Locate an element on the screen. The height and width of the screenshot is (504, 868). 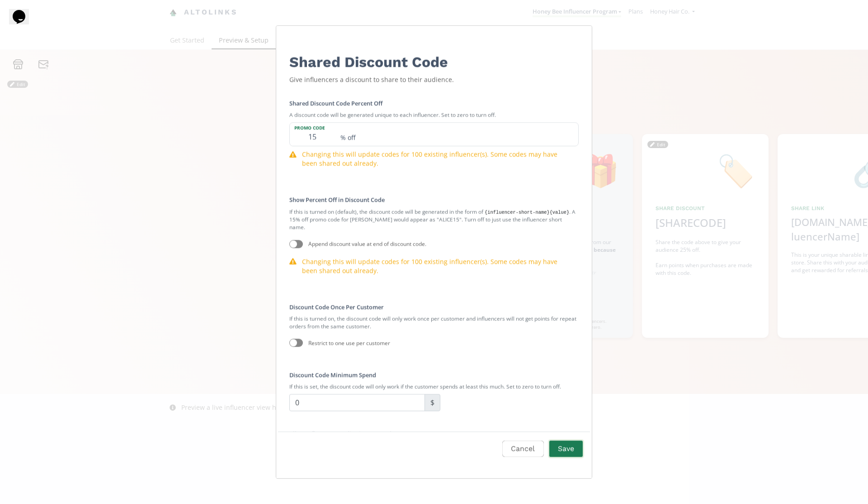
label: Show Percent Off in Discount Code is located at coordinates (336, 199).